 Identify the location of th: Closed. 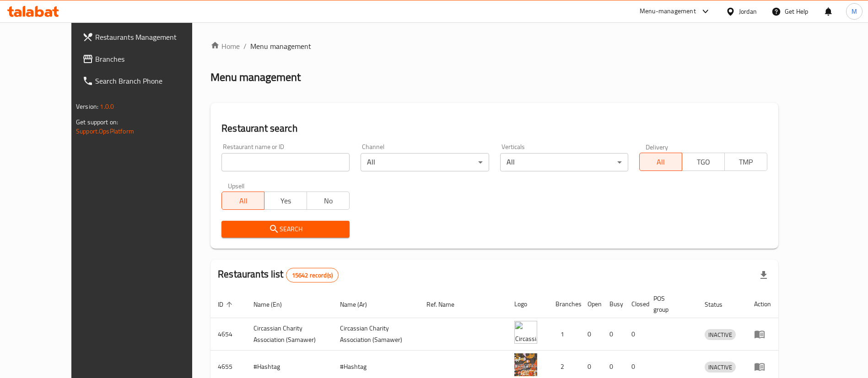
(635, 304).